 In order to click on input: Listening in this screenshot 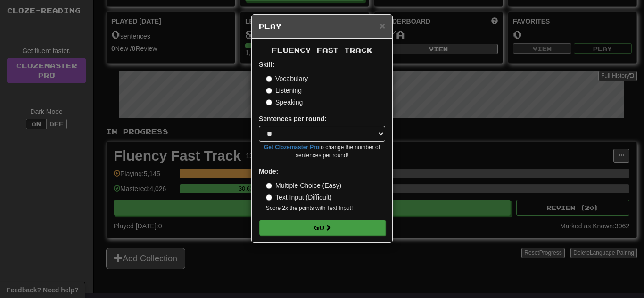, I will do `click(269, 90)`.